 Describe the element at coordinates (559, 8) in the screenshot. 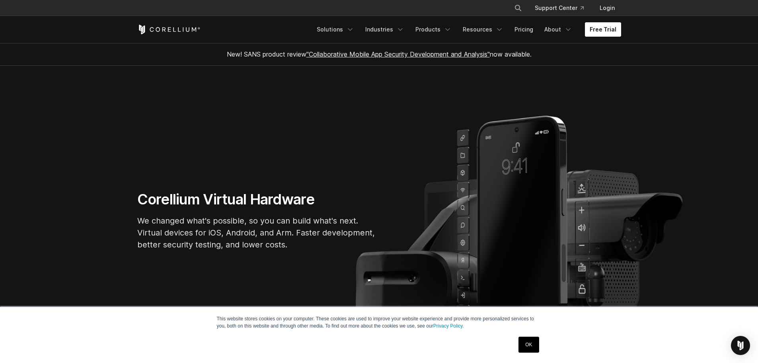

I see `a: Support Center` at that location.